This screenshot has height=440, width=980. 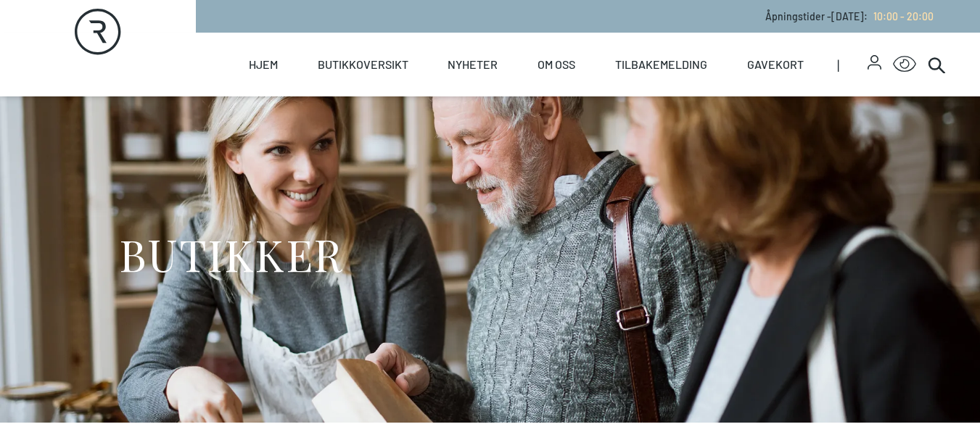 I want to click on a: 10:00 - 20:00, so click(x=900, y=16).